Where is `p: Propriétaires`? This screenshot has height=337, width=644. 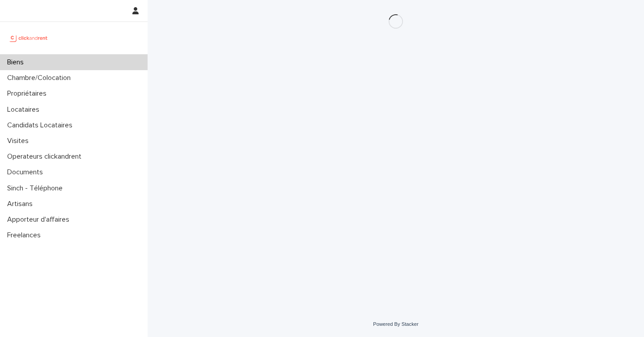
p: Propriétaires is located at coordinates (29, 94).